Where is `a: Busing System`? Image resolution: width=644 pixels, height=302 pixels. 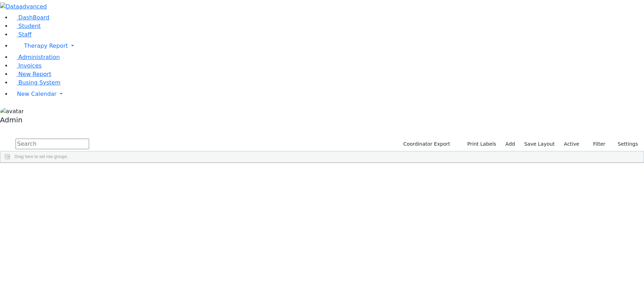 a: Busing System is located at coordinates (36, 82).